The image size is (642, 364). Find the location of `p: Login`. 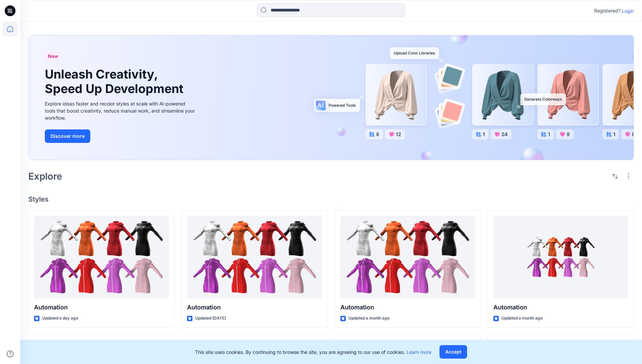

p: Login is located at coordinates (628, 11).